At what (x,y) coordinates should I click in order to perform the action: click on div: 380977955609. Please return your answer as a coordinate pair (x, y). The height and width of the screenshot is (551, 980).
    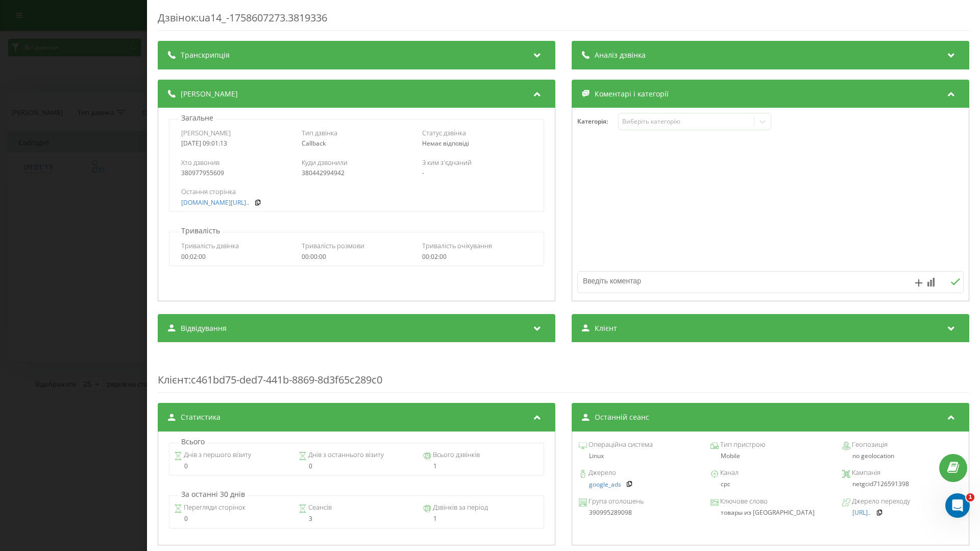
    Looking at the image, I should click on (236, 173).